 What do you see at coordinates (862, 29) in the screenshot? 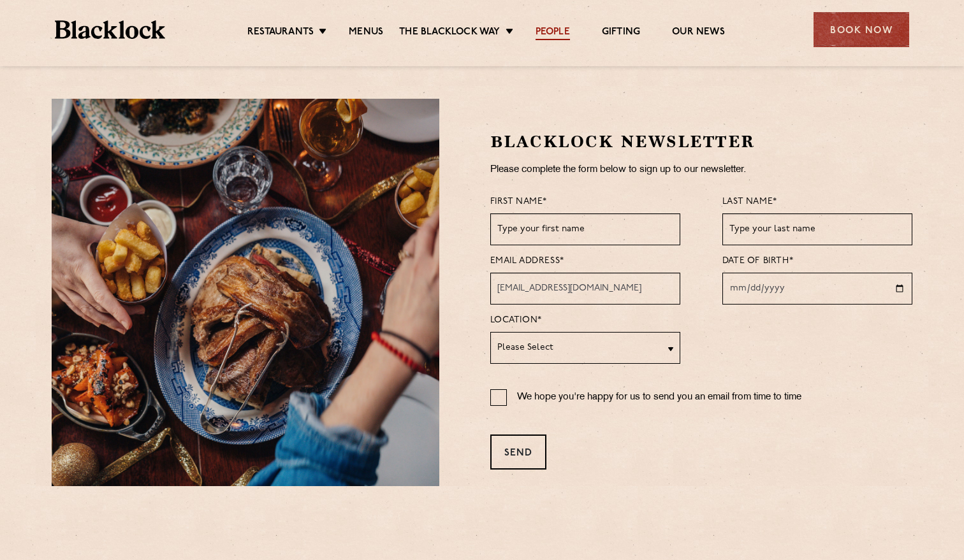
I see `div: Book Now` at bounding box center [862, 29].